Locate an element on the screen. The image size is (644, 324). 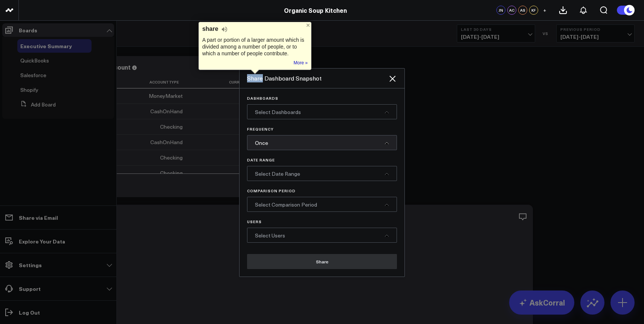
div: JN is located at coordinates (501, 10).